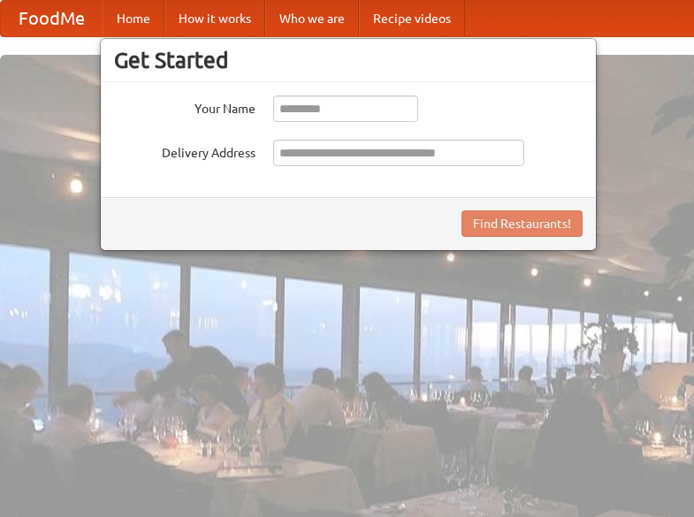  Describe the element at coordinates (412, 19) in the screenshot. I see `a: Recipe videos` at that location.